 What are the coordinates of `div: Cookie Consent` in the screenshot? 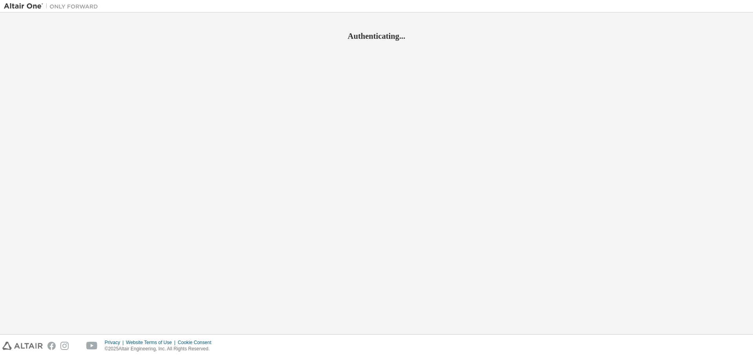 It's located at (196, 343).